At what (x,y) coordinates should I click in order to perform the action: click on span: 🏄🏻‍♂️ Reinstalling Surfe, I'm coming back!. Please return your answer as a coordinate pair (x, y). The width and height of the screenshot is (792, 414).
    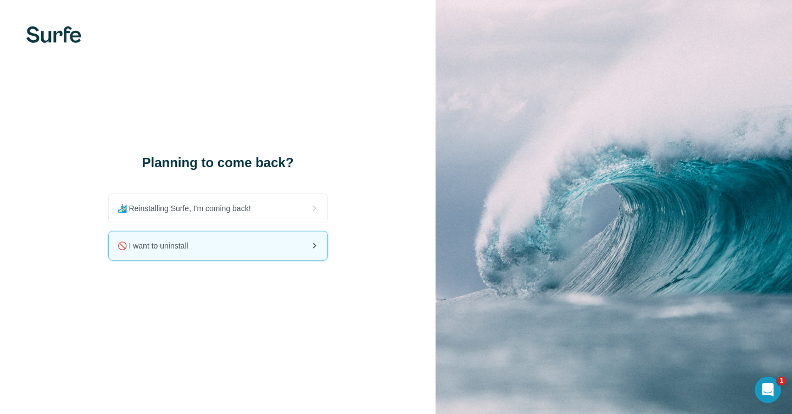
    Looking at the image, I should click on (188, 208).